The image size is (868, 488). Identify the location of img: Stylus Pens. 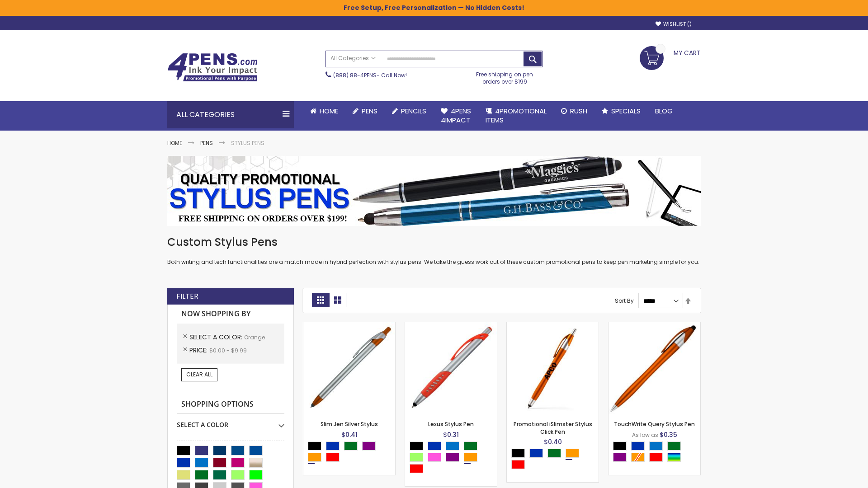
(434, 190).